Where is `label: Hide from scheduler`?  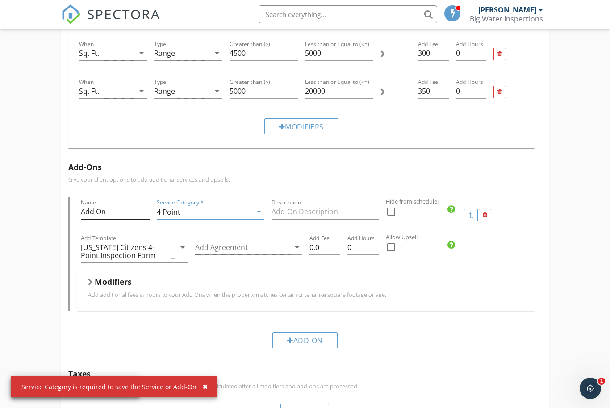
label: Hide from scheduler is located at coordinates (489, 201).